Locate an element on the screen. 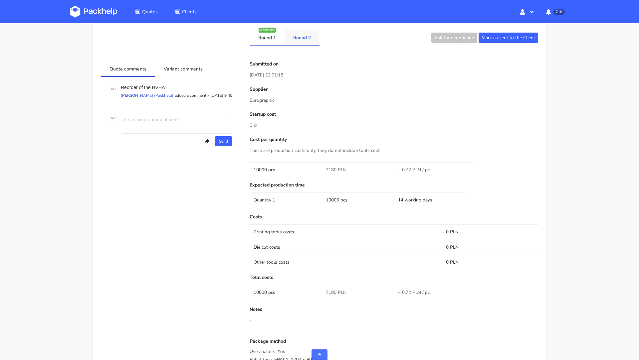  p: Eurographic is located at coordinates (394, 101).